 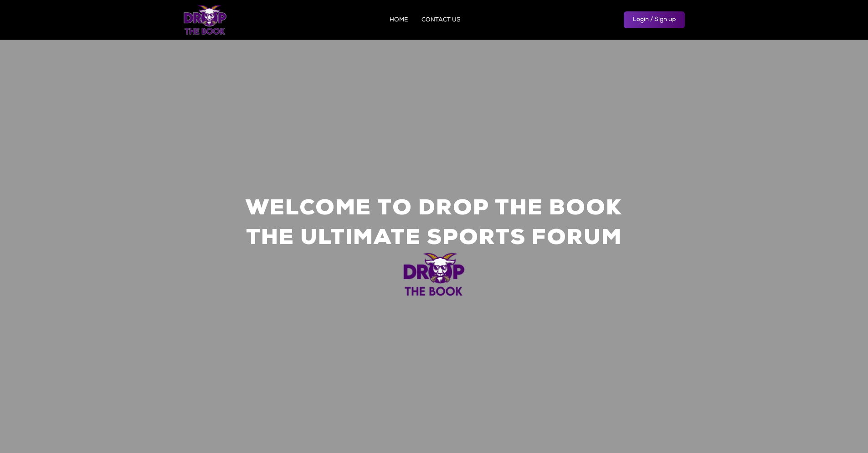 I want to click on a: HOME, so click(x=399, y=20).